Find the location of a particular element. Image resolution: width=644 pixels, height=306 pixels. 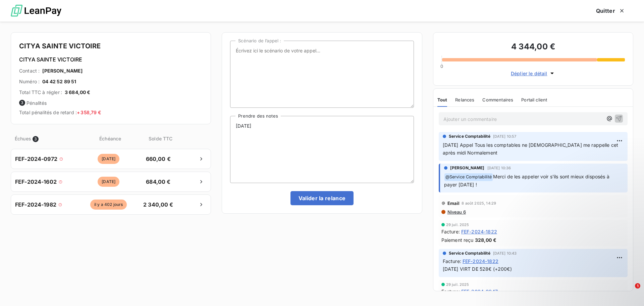

span: 1 is located at coordinates (638, 286).